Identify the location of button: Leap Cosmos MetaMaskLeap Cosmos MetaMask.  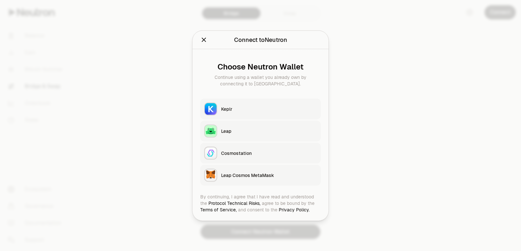
(260, 175).